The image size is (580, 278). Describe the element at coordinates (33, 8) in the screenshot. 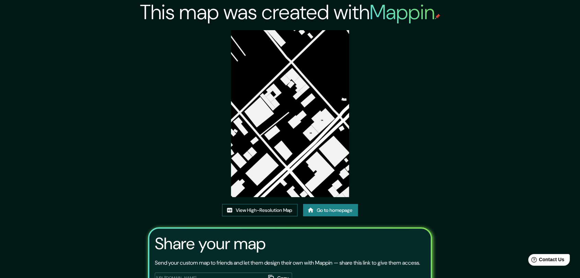

I see `span: Contact Us` at that location.